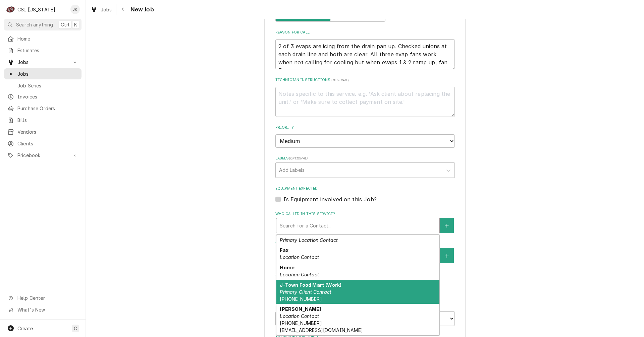 This screenshot has height=337, width=644. Describe the element at coordinates (43, 298) in the screenshot. I see `a: Go to Help Center` at that location.